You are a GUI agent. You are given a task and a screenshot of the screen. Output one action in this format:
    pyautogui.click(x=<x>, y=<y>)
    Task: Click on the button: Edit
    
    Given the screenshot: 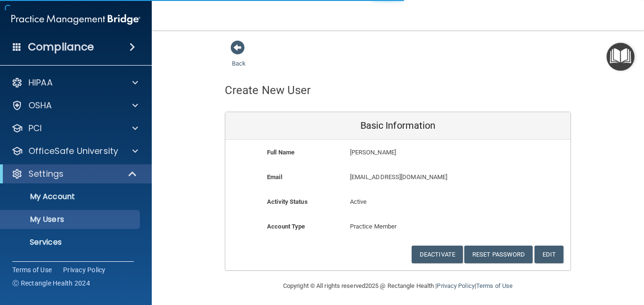 What is the action you would take?
    pyautogui.click(x=549, y=254)
    